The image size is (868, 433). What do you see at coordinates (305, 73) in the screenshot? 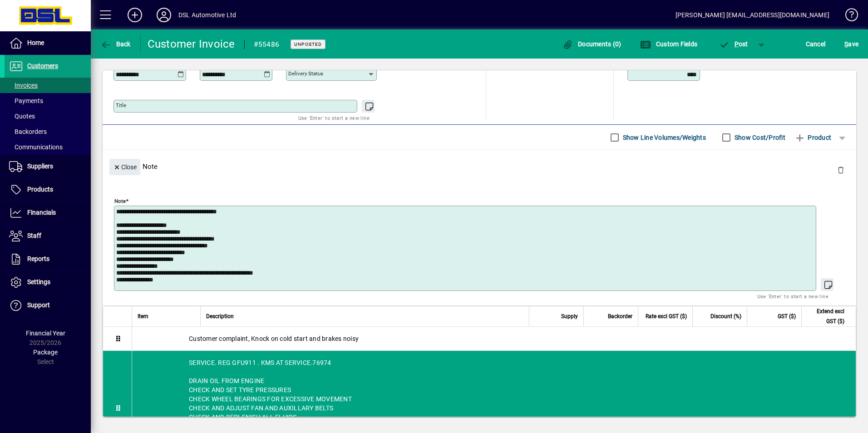
I see `mat-label: Delivery status` at bounding box center [305, 73].